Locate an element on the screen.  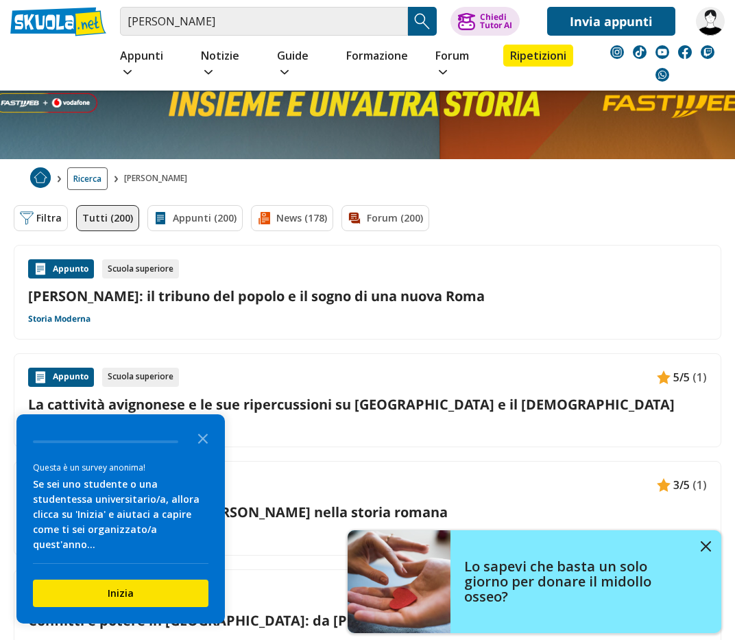
img: So14 is located at coordinates (710, 21).